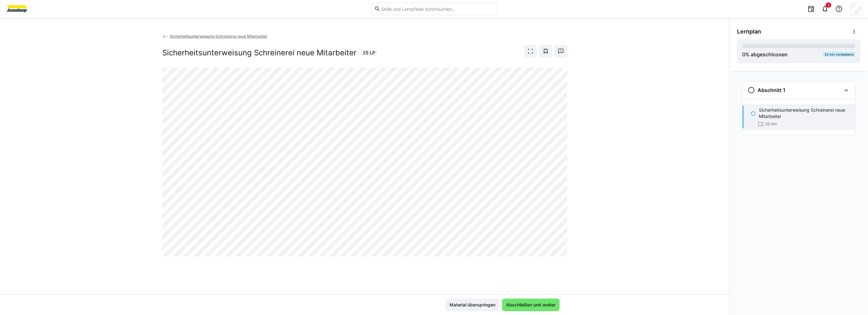  I want to click on span: Sicherheitsunterweisung Schreinerei neue Mitarbeiter, so click(218, 36).